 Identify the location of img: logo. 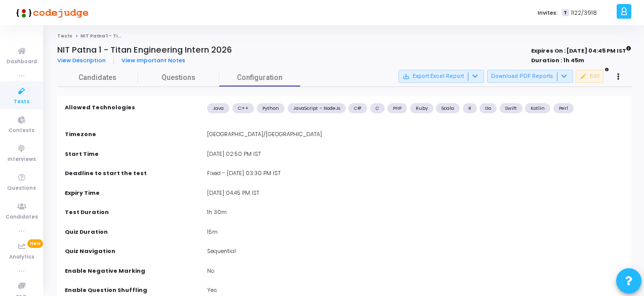
(51, 13).